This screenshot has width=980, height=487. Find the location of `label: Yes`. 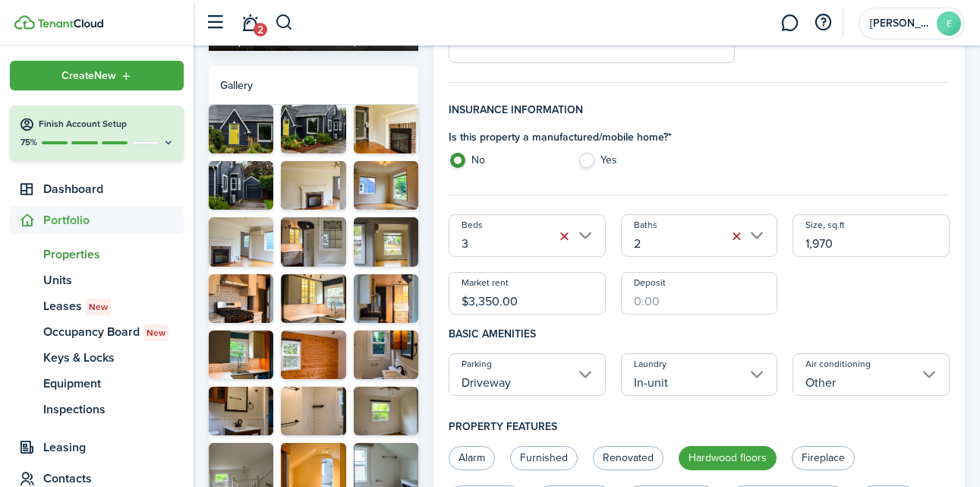

label: Yes is located at coordinates (634, 164).